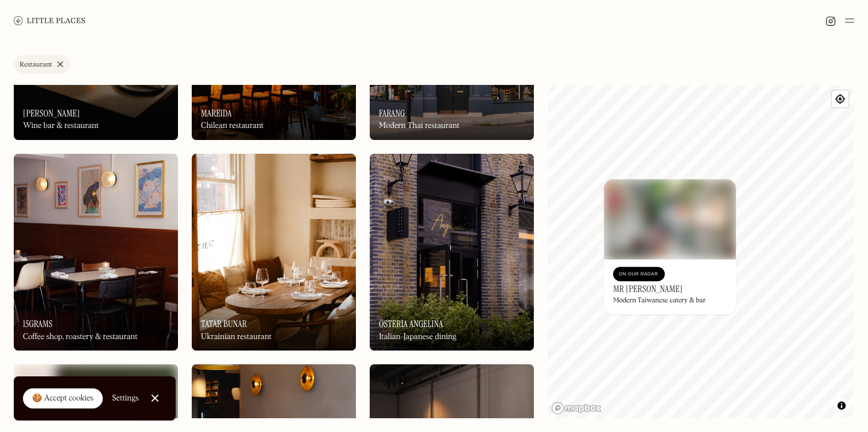 The image size is (868, 432). Describe the element at coordinates (411, 324) in the screenshot. I see `h3: Osteria Angelina` at that location.